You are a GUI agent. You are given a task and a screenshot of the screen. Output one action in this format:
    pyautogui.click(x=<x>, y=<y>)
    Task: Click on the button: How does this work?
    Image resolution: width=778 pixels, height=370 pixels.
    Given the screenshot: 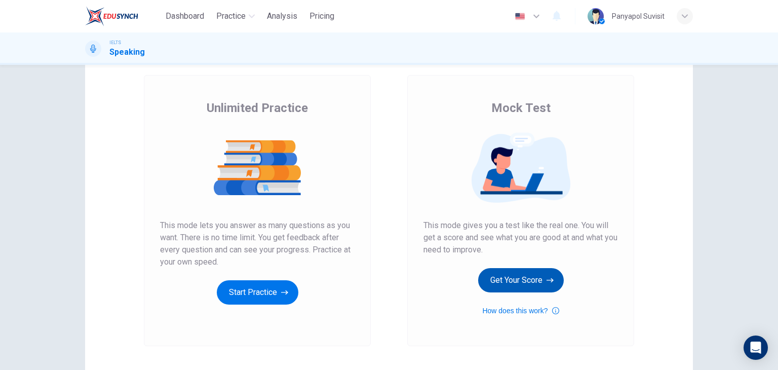 What is the action you would take?
    pyautogui.click(x=520, y=311)
    